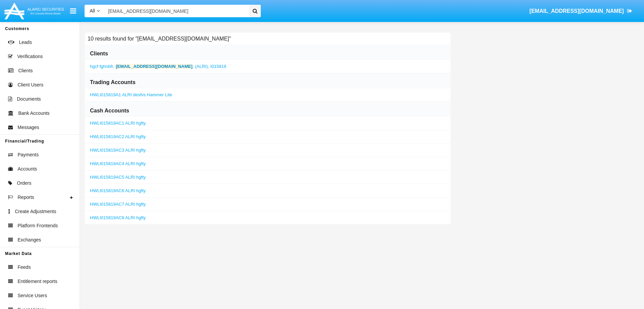  What do you see at coordinates (37, 282) in the screenshot?
I see `span: Entitlement reports` at bounding box center [37, 282].